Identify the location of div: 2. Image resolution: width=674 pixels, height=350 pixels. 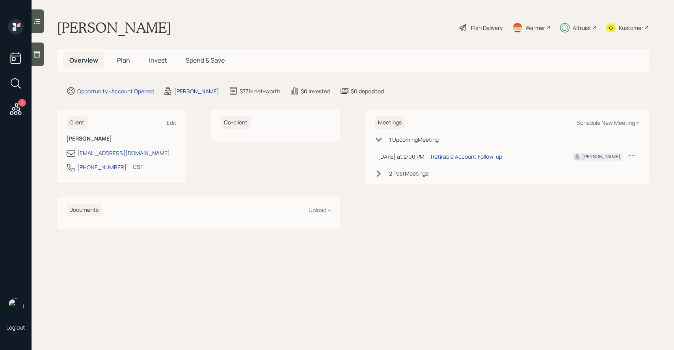
(22, 103).